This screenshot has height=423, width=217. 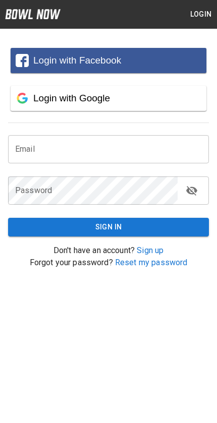 What do you see at coordinates (150, 250) in the screenshot?
I see `a: Sign up` at bounding box center [150, 250].